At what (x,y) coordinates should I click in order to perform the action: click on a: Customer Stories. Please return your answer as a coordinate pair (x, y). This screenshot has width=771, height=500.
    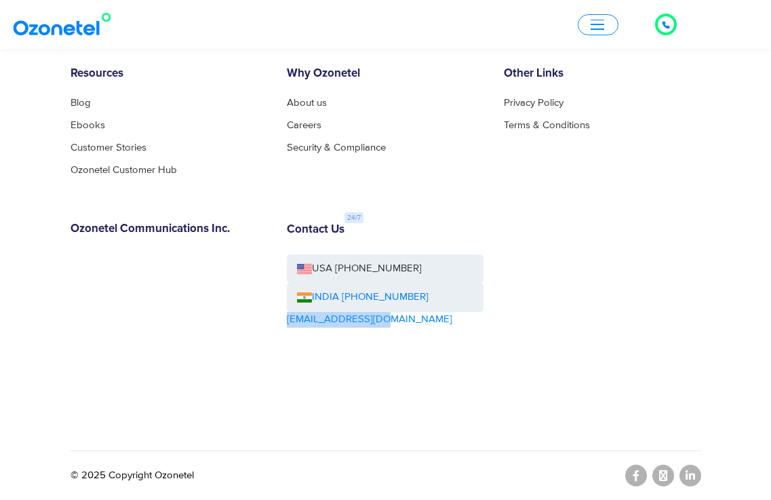
    Looking at the image, I should click on (108, 147).